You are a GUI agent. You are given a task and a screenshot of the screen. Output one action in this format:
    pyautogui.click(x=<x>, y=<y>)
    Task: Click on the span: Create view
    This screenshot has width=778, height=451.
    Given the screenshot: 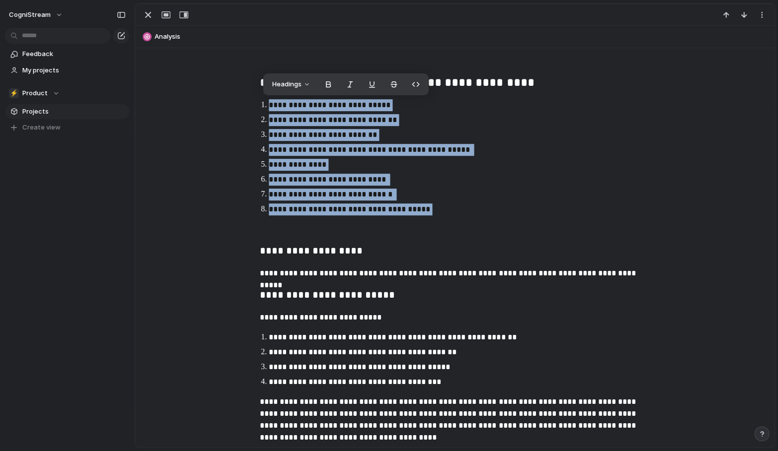 What is the action you would take?
    pyautogui.click(x=41, y=128)
    